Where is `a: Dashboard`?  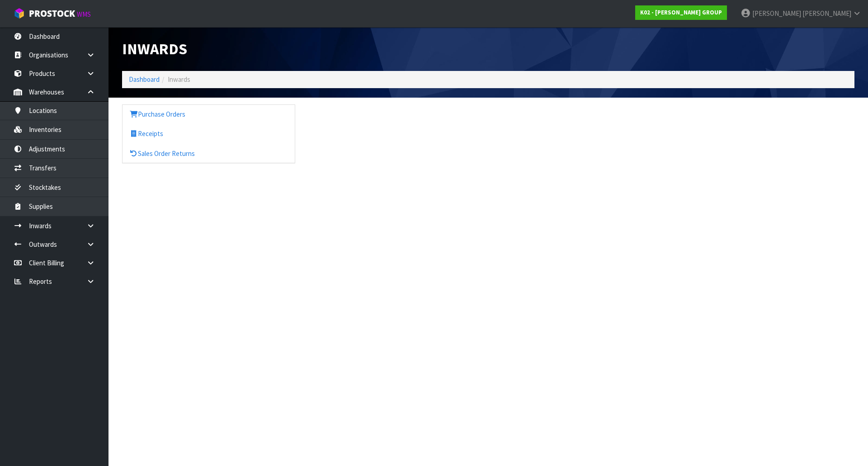
a: Dashboard is located at coordinates (144, 79).